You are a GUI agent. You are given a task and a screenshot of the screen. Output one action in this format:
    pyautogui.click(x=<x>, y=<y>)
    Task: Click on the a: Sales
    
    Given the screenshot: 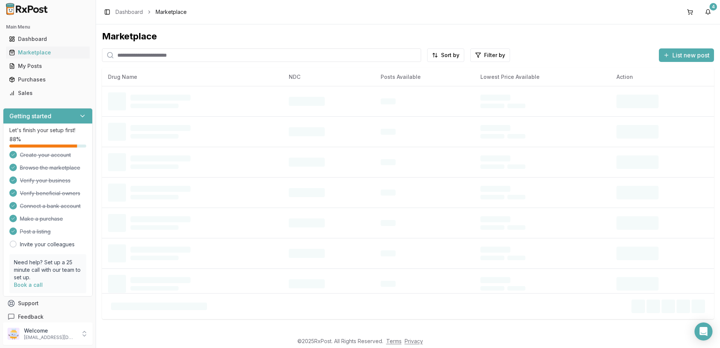 What is the action you would take?
    pyautogui.click(x=48, y=93)
    